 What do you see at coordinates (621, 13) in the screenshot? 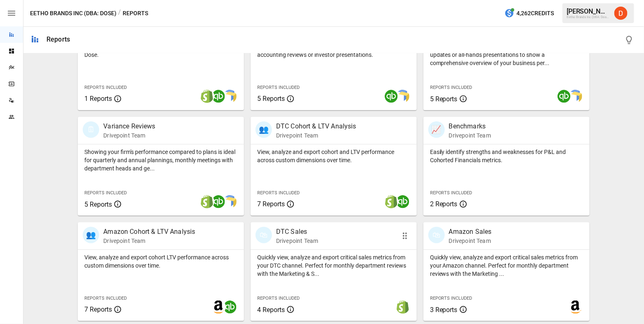
I see `div: Daley Meistrell` at bounding box center [621, 13].